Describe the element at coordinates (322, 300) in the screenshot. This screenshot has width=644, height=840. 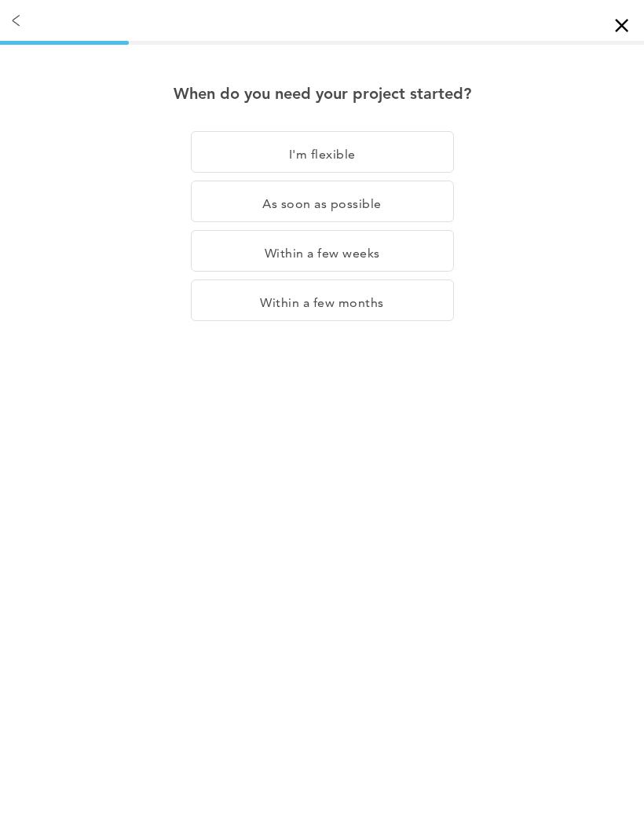
I see `div: Within a few months` at that location.